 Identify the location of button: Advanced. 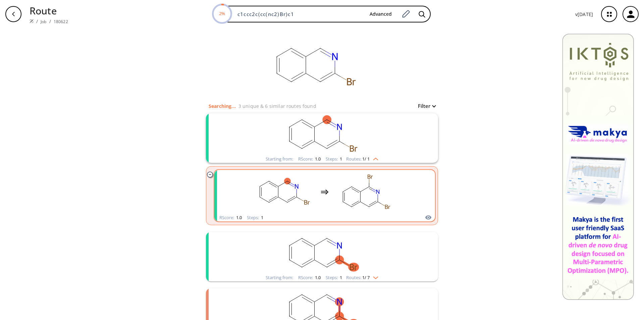
(380, 14).